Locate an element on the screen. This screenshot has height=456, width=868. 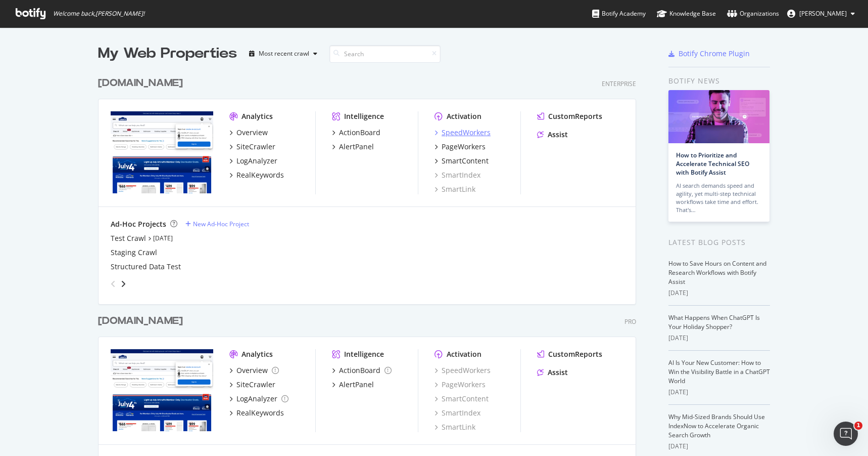
span: 1 is located at coordinates (858, 425).